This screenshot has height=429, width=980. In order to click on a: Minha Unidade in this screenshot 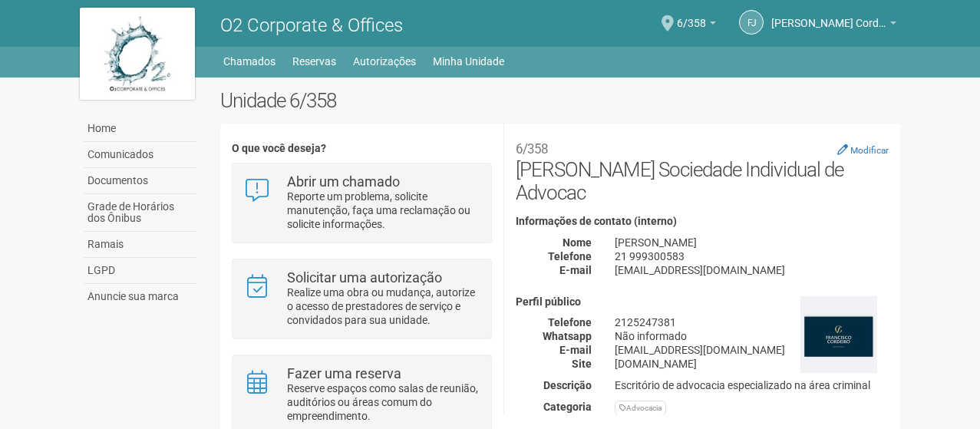, I will do `click(468, 62)`.